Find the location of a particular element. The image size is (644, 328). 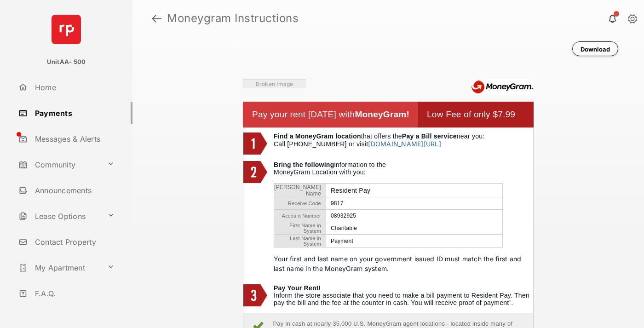

td: 9817 is located at coordinates (414, 203).